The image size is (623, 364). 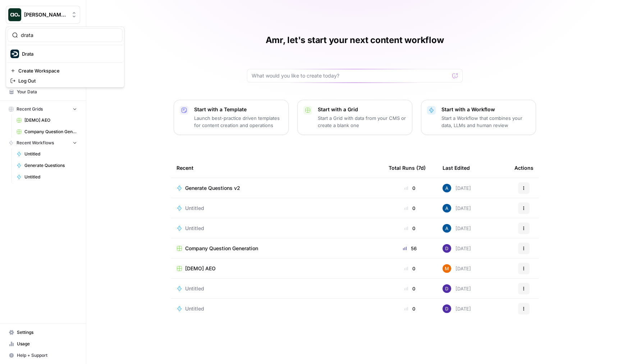 I want to click on a: Usage, so click(x=43, y=344).